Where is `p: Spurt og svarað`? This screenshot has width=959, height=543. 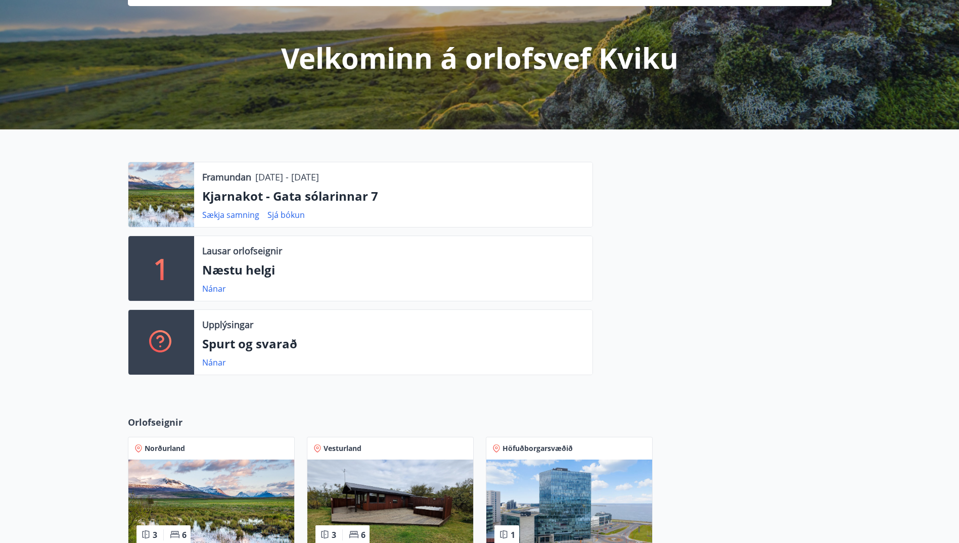
p: Spurt og svarað is located at coordinates (393, 344).